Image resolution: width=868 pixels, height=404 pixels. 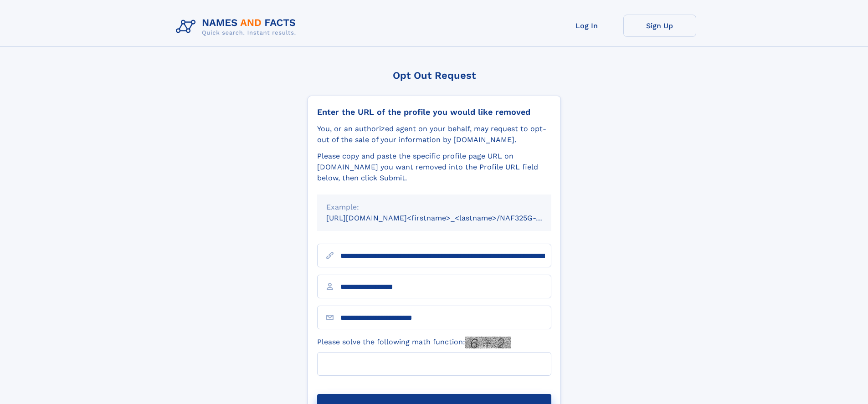 What do you see at coordinates (414, 342) in the screenshot?
I see `label: Please solve the following math function:` at bounding box center [414, 342].